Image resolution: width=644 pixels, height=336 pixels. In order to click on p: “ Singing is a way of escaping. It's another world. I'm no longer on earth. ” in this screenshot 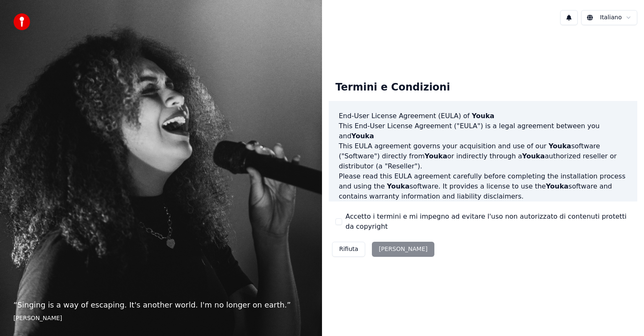, I will do `click(161, 305)`.